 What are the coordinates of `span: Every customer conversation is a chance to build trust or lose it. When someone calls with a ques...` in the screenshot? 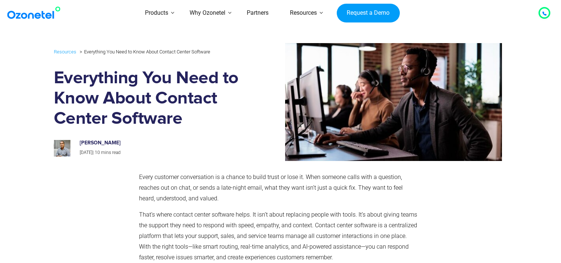 It's located at (271, 188).